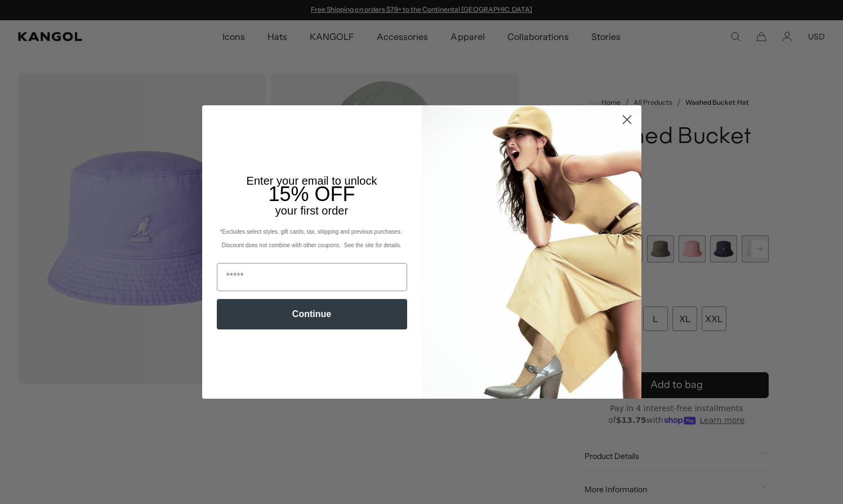  Describe the element at coordinates (627, 119) in the screenshot. I see `button: Close dialog` at that location.